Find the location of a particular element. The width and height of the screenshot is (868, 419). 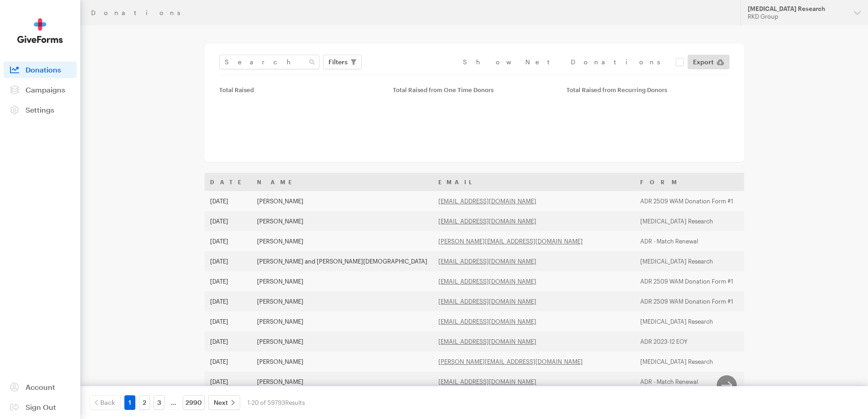

a: Sign Out is located at coordinates (40, 407).